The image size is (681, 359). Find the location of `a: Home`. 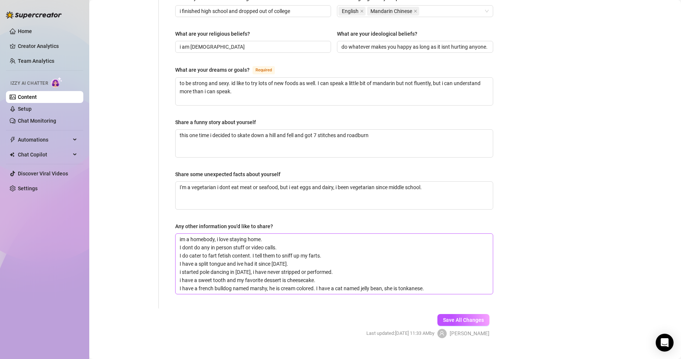

a: Home is located at coordinates (25, 31).